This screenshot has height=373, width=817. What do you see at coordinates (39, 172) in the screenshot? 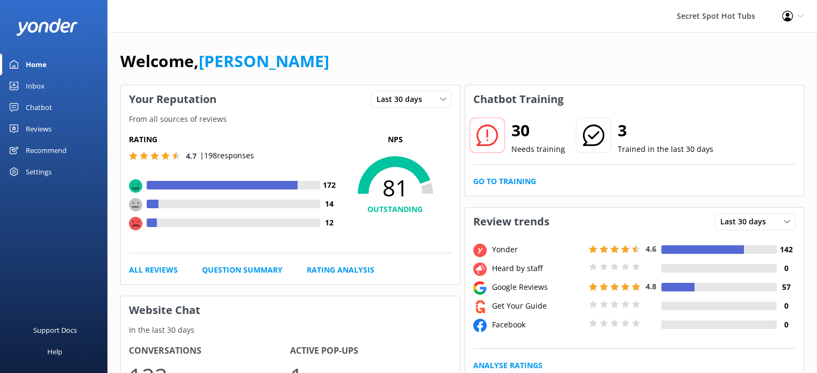
I see `div: Settings` at bounding box center [39, 172].